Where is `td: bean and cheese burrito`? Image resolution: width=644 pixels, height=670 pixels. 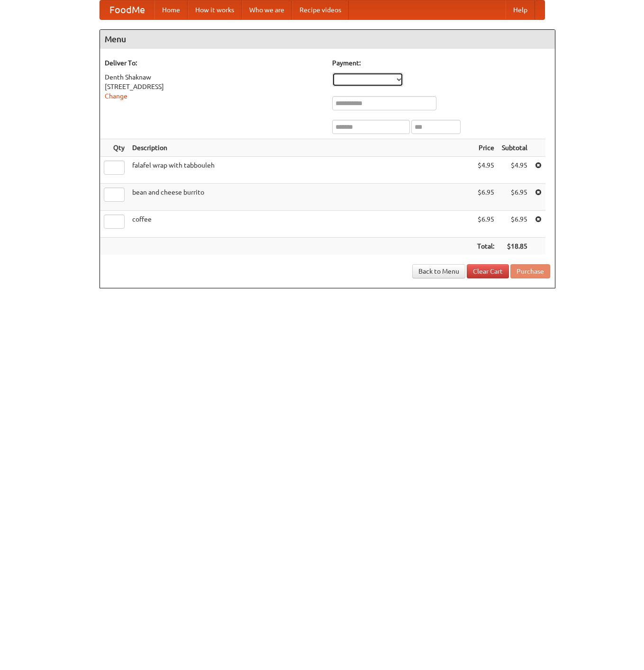 td: bean and cheese burrito is located at coordinates (301, 197).